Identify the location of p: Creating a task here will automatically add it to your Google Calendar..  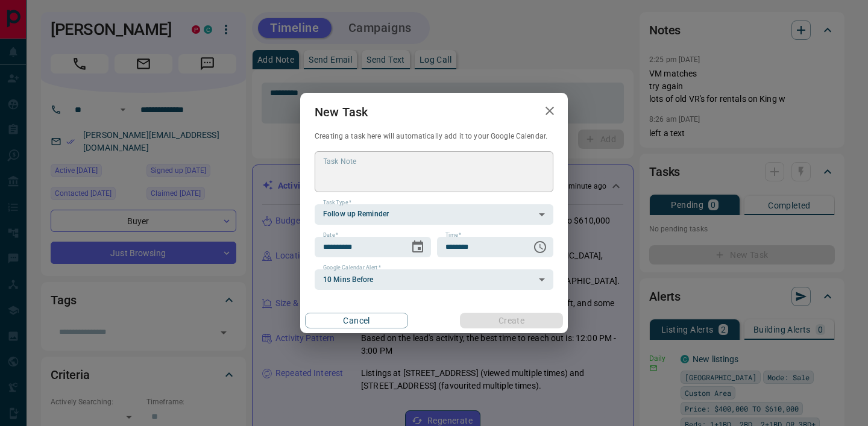
(434, 136).